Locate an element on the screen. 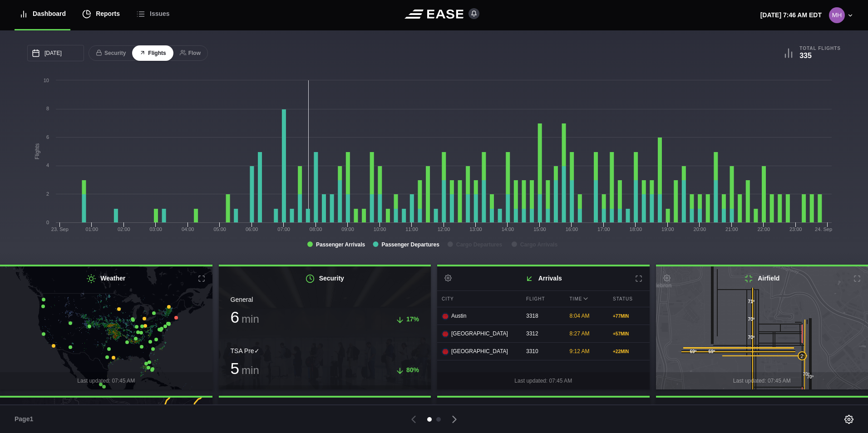 The width and height of the screenshot is (868, 433). text: 18:00 is located at coordinates (636, 229).